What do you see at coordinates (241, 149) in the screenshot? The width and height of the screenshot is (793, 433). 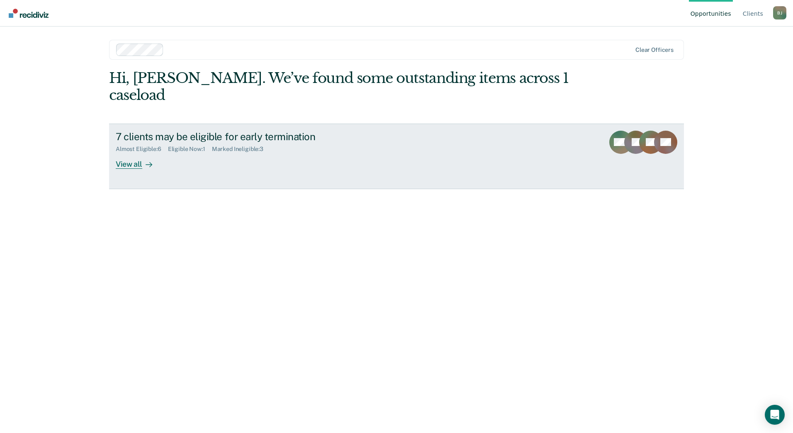 I see `div: Marked Ineligible : 3` at bounding box center [241, 149].